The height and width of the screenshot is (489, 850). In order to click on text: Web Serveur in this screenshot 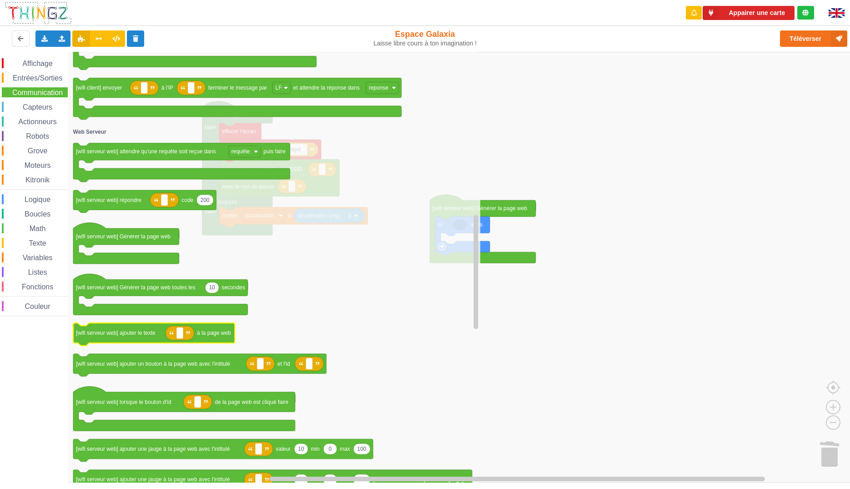, I will do `click(90, 132)`.